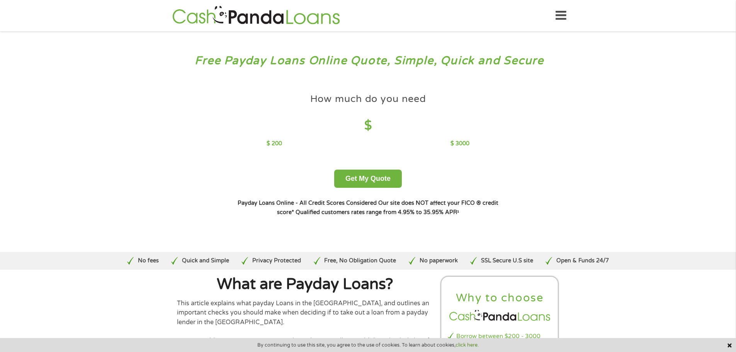 This screenshot has width=736, height=352. What do you see at coordinates (274, 144) in the screenshot?
I see `p: $ 200` at bounding box center [274, 144].